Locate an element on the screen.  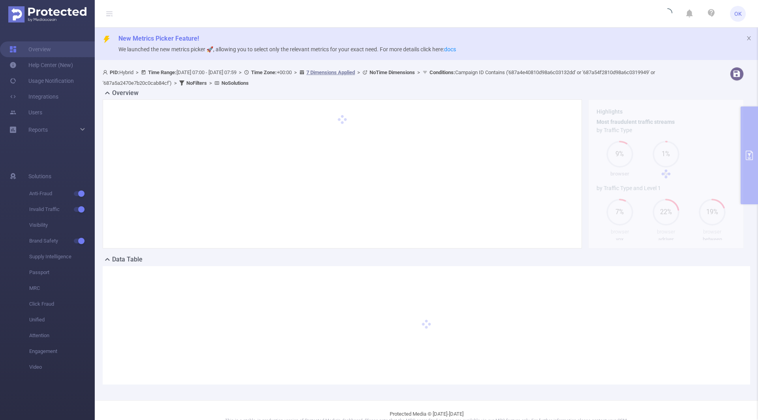
span: OK is located at coordinates (738, 14).